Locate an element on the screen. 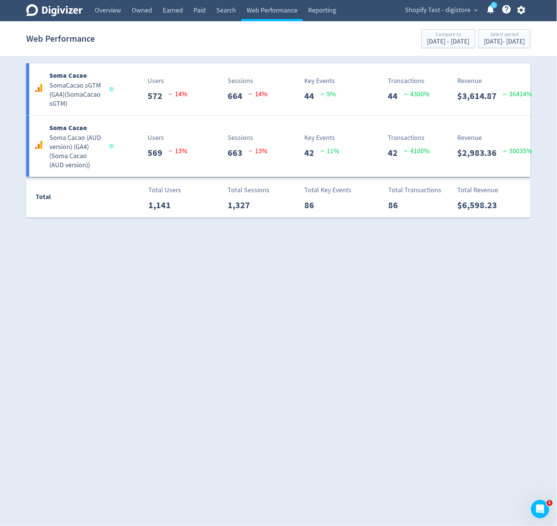  h5: SomaCacao sGTM (GA4) ( SomaCacao sGTM ) is located at coordinates (76, 95).